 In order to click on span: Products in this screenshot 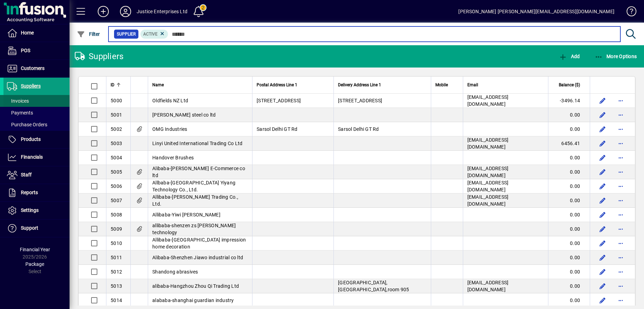, I will do `click(31, 139)`.